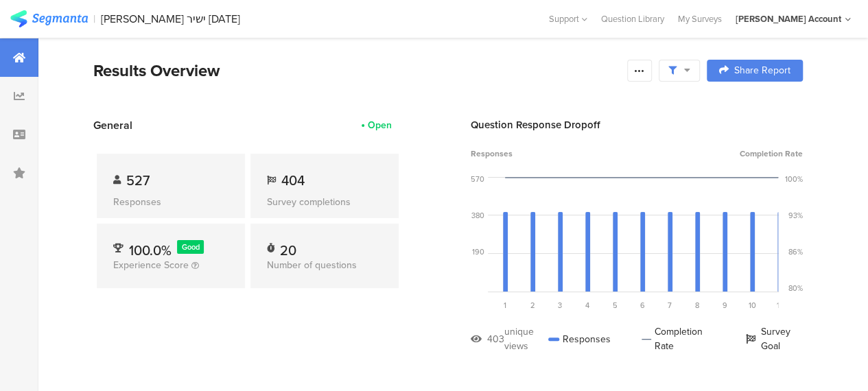 The width and height of the screenshot is (868, 391). I want to click on span: 7, so click(670, 306).